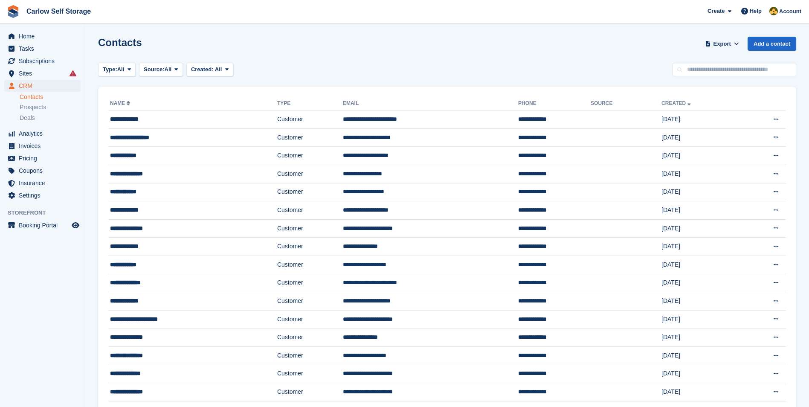  What do you see at coordinates (202, 69) in the screenshot?
I see `span: Created:` at bounding box center [202, 69].